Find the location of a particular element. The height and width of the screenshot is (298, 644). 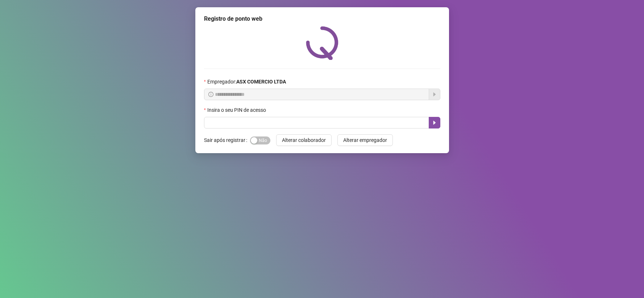

button: Alterar empregador is located at coordinates (365, 140).